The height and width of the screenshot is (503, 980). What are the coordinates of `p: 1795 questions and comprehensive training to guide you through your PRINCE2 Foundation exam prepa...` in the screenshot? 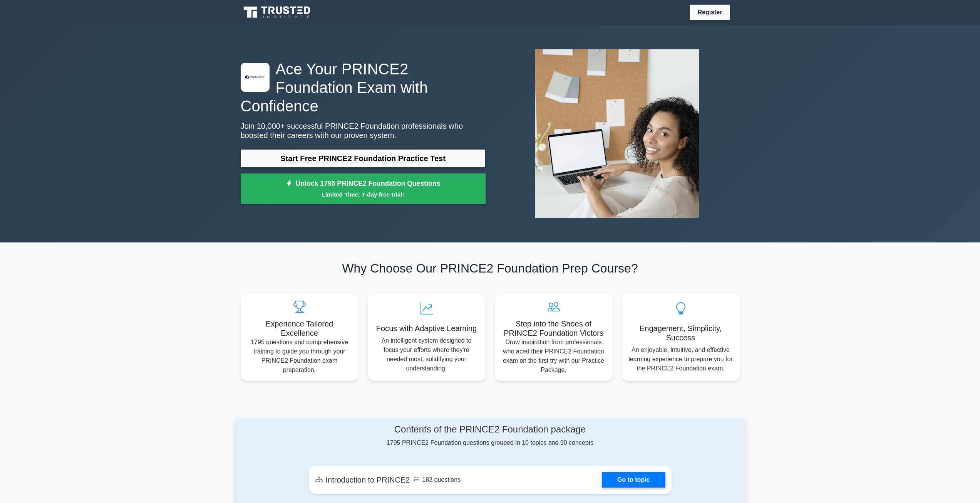 It's located at (300, 356).